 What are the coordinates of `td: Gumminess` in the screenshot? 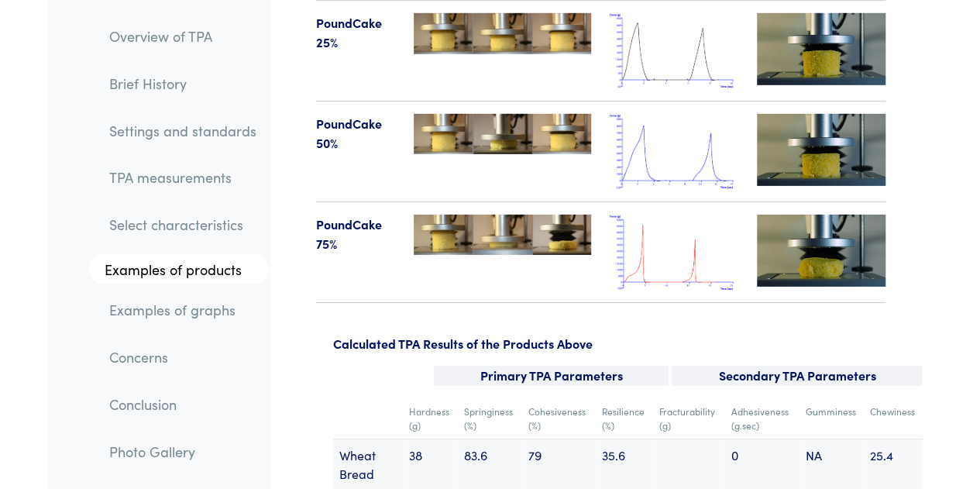 It's located at (831, 419).